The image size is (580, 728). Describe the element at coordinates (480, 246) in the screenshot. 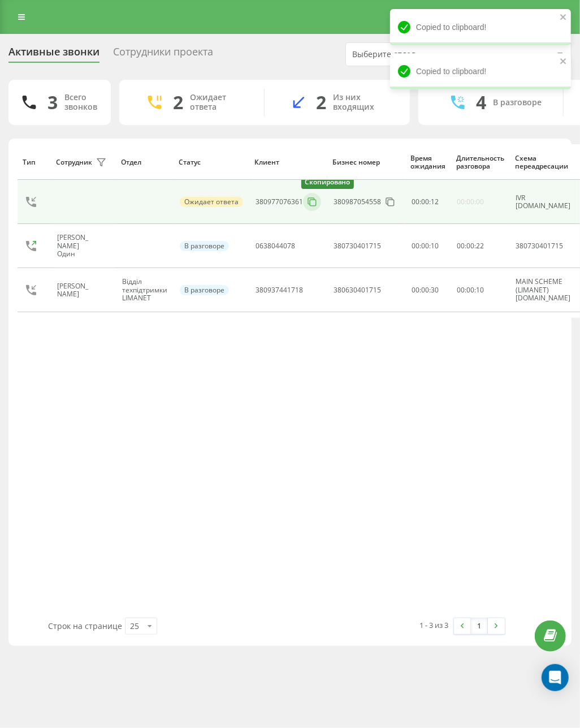

I see `span: 22` at that location.